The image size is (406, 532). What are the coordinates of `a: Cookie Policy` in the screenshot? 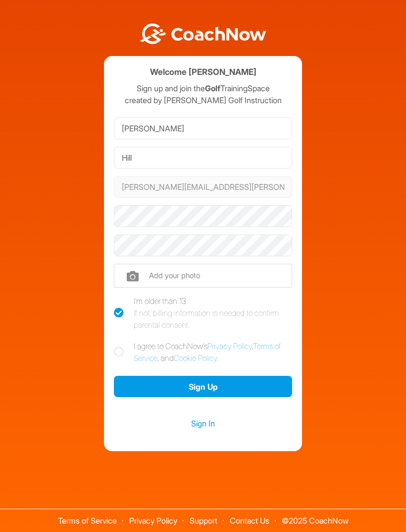 It's located at (195, 358).